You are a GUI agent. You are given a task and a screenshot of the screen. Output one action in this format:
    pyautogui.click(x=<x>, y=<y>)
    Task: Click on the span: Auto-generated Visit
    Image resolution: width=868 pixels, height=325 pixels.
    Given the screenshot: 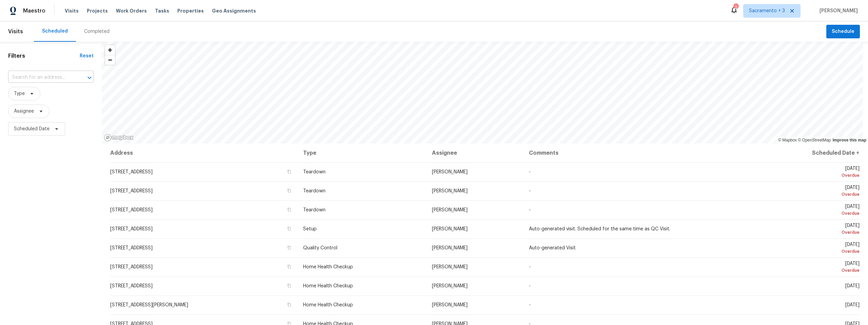 What is the action you would take?
    pyautogui.click(x=552, y=248)
    